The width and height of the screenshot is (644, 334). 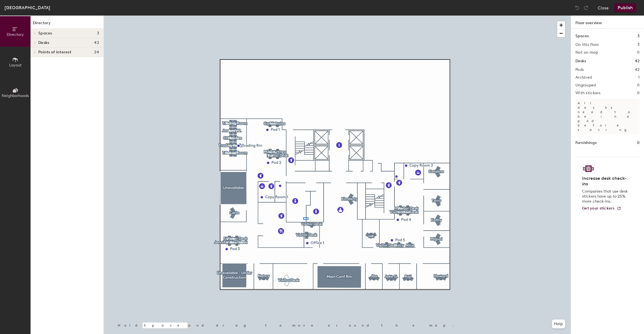 What do you see at coordinates (589, 169) in the screenshot?
I see `img: Sticker logo` at bounding box center [589, 169].